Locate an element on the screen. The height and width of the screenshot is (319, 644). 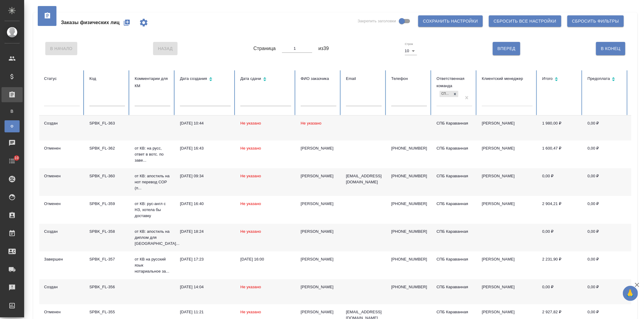
button: Сохранить настройки is located at coordinates (450, 21).